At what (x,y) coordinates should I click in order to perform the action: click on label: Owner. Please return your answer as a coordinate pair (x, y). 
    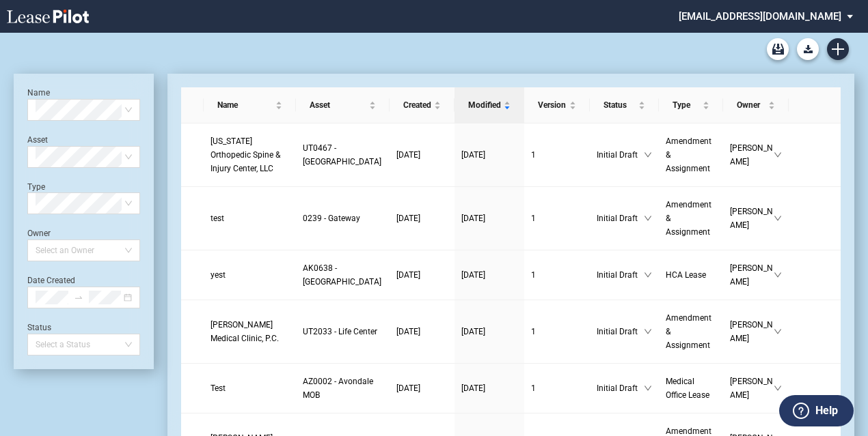
    Looking at the image, I should click on (39, 233).